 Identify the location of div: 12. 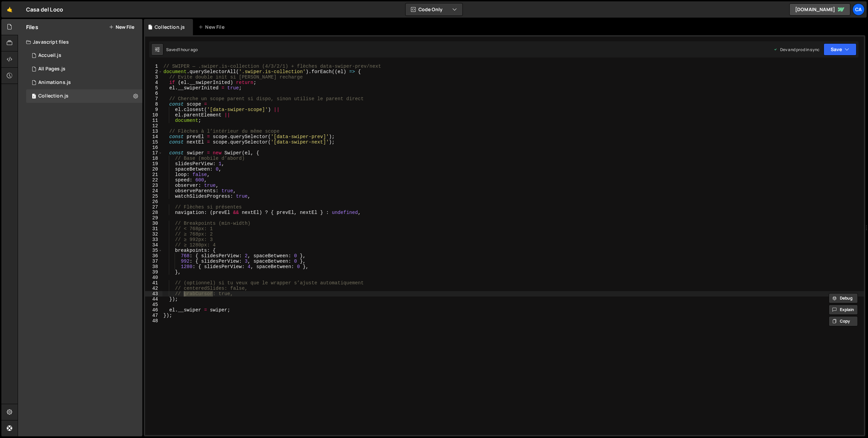
(153, 126).